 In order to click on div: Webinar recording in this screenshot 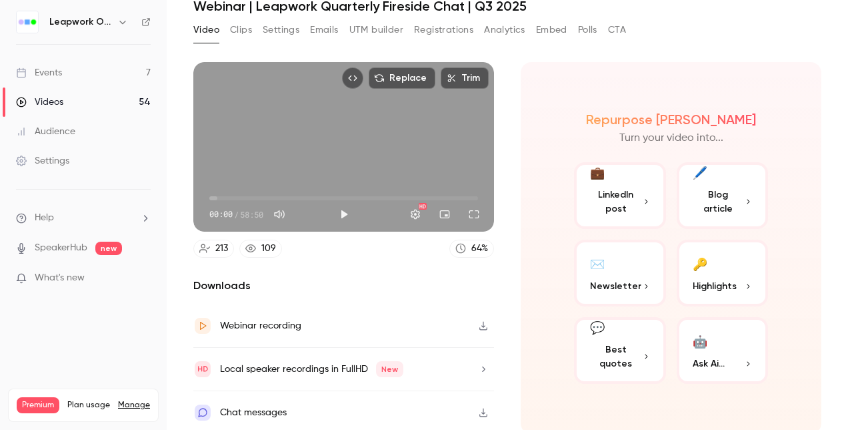, I will do `click(261, 326)`.